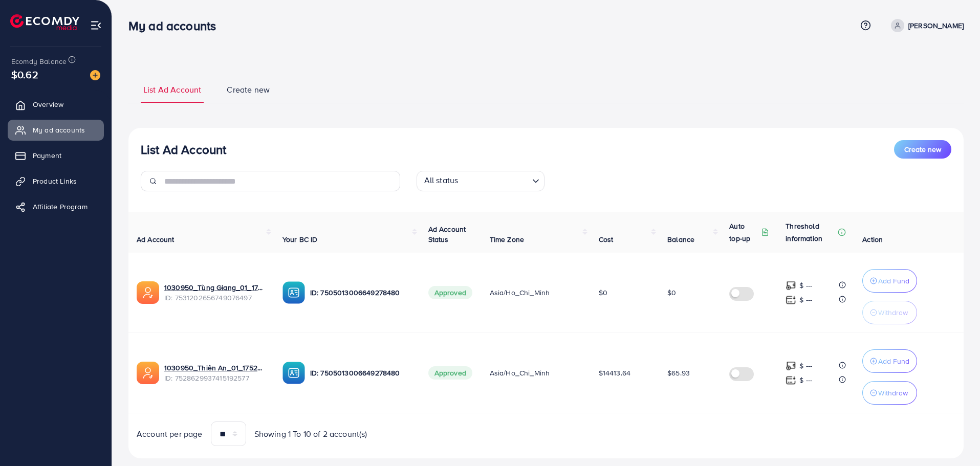  What do you see at coordinates (923, 149) in the screenshot?
I see `button: Create new` at bounding box center [923, 149].